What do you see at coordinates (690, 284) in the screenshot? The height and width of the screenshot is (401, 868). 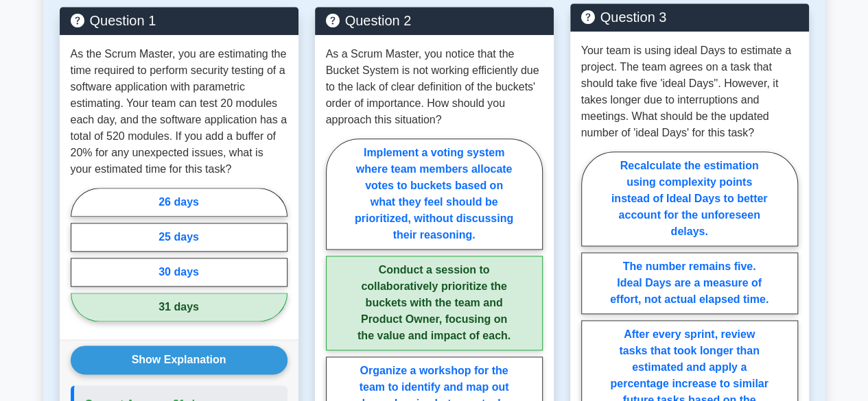 I see `label: The number remains five. Ideal Days are a measure of effort, not actual elapsed time.` at bounding box center [690, 284].